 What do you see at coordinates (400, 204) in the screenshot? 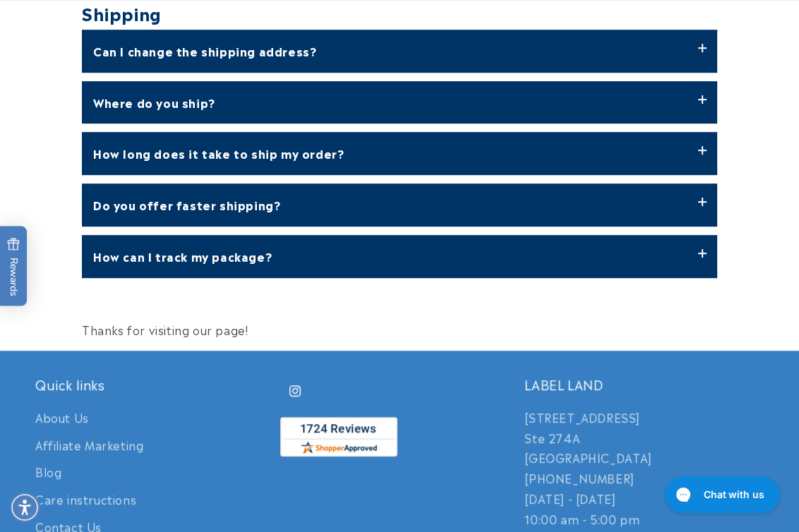
I see `label: Do you offer faster shipping?` at bounding box center [400, 204].